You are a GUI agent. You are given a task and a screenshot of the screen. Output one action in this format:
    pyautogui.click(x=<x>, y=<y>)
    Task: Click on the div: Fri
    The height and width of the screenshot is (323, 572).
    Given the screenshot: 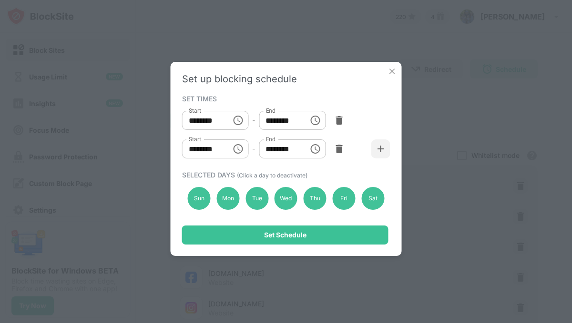 What is the action you would take?
    pyautogui.click(x=344, y=199)
    